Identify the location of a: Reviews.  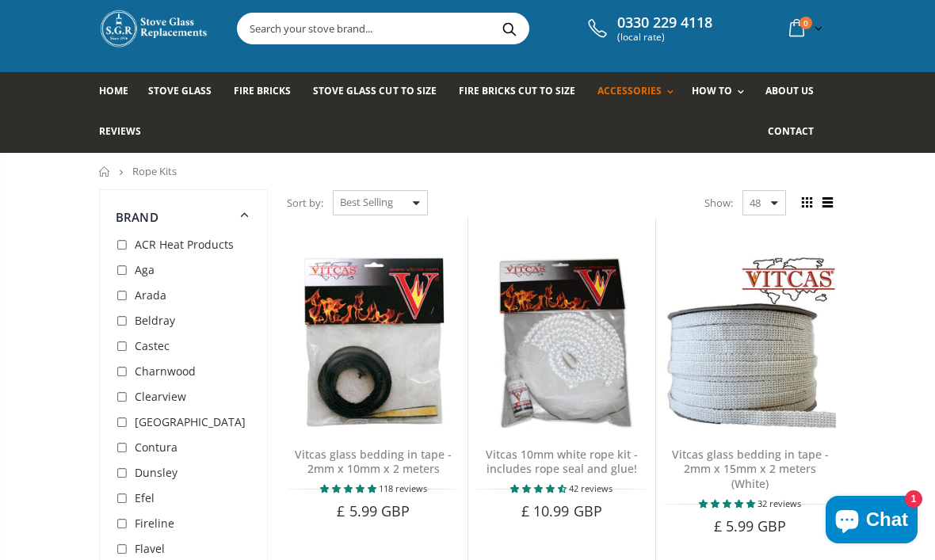
(126, 132).